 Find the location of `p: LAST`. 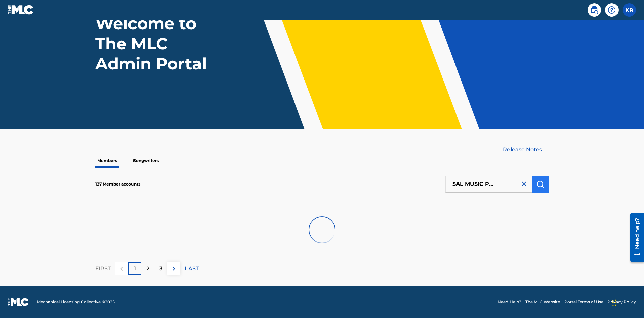

p: LAST is located at coordinates (191, 268).